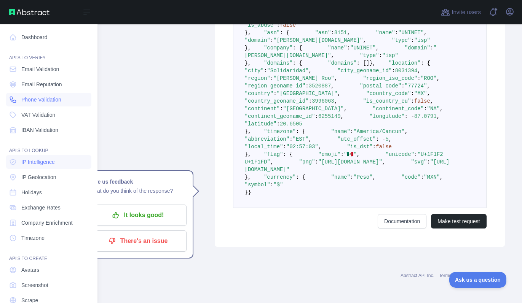 This screenshot has height=303, width=522. I want to click on a: Abstract API Inc., so click(417, 276).